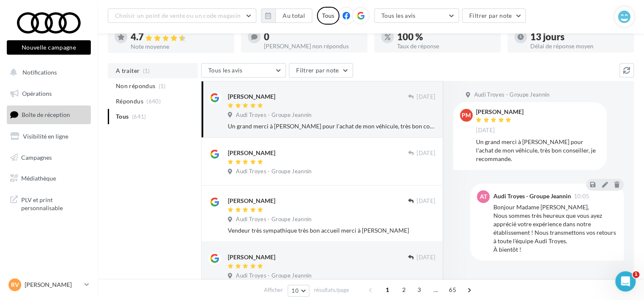  I want to click on div: Tous, so click(328, 16).